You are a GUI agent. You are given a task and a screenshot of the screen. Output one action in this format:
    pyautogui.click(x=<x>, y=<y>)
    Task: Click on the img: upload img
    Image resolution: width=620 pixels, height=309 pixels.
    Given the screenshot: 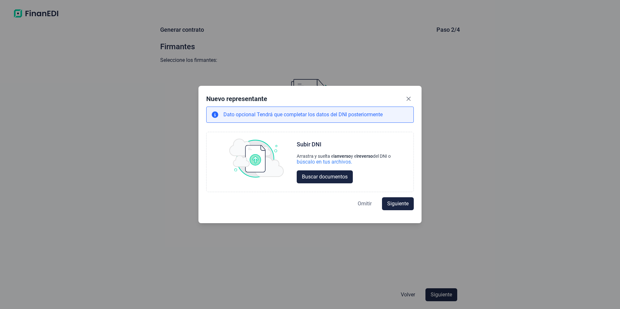 What is the action you would take?
    pyautogui.click(x=257, y=158)
    